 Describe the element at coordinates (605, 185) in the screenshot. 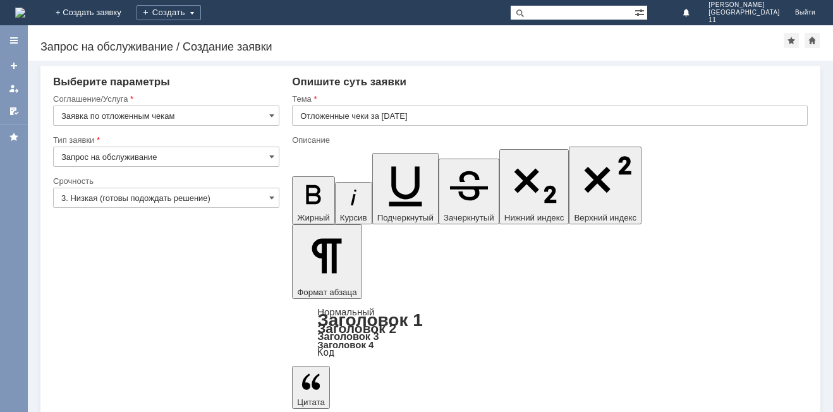

I see `button: Верхний индекс` at that location.